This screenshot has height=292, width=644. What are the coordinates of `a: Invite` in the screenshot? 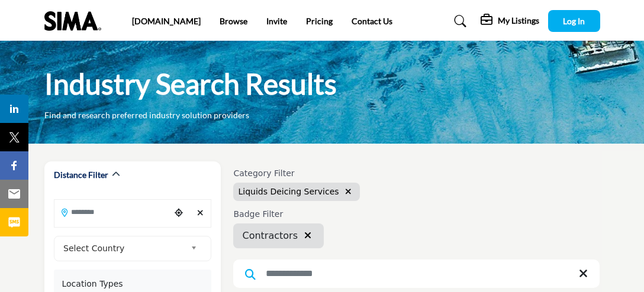 It's located at (276, 21).